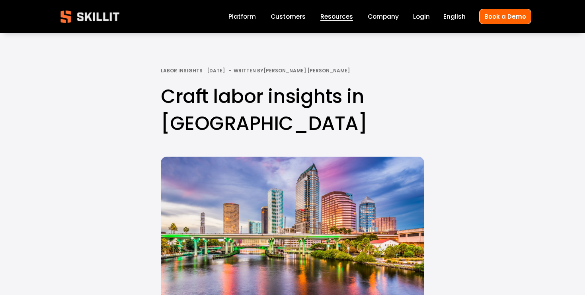 The width and height of the screenshot is (585, 295). I want to click on span: Resources, so click(337, 16).